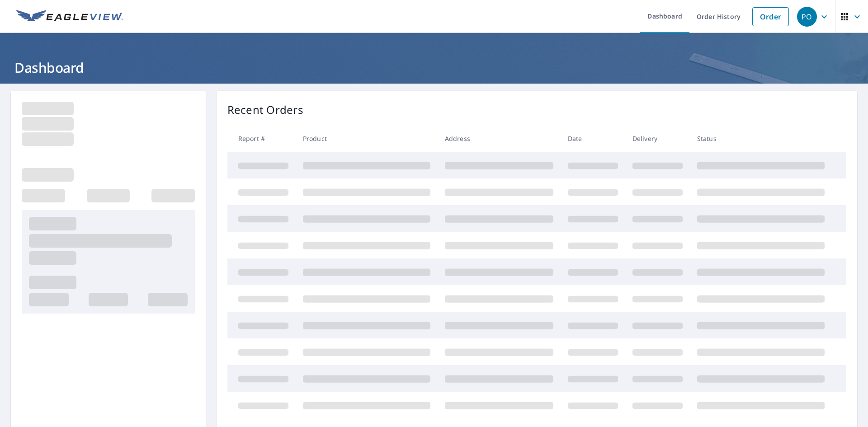  I want to click on th: Delivery, so click(658, 138).